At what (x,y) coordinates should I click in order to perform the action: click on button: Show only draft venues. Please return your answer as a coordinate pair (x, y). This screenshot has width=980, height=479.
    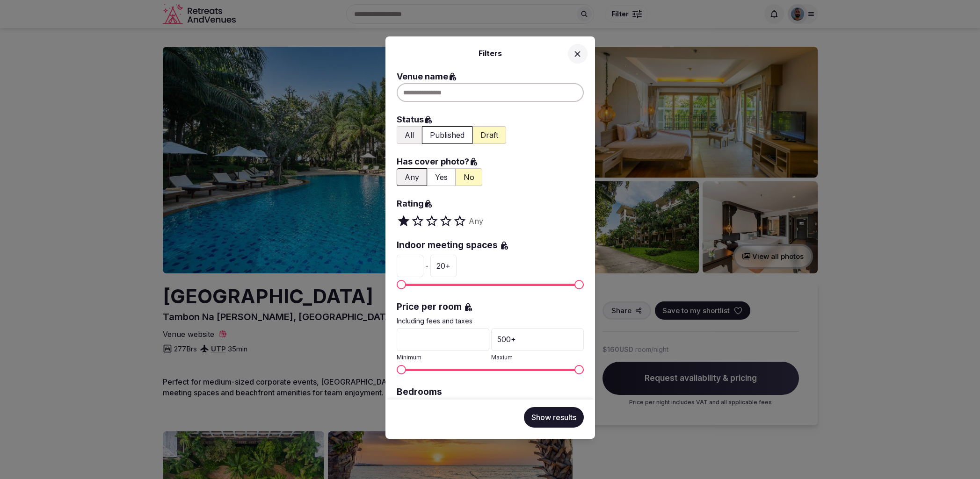
    Looking at the image, I should click on (489, 135).